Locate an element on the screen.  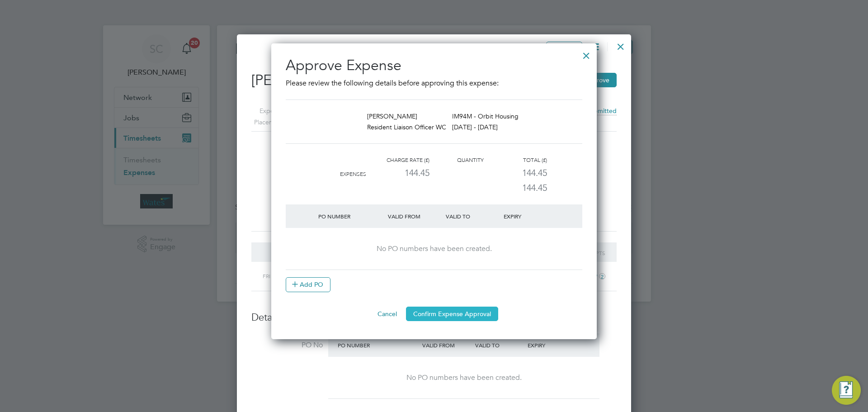
div: Total (£) is located at coordinates (515, 160).